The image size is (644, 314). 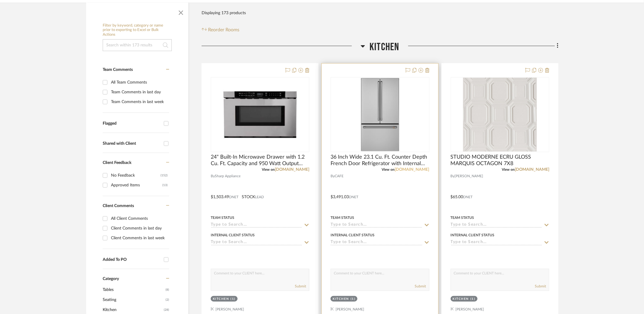 What do you see at coordinates (118, 206) in the screenshot?
I see `span: Client Comments` at bounding box center [118, 206].